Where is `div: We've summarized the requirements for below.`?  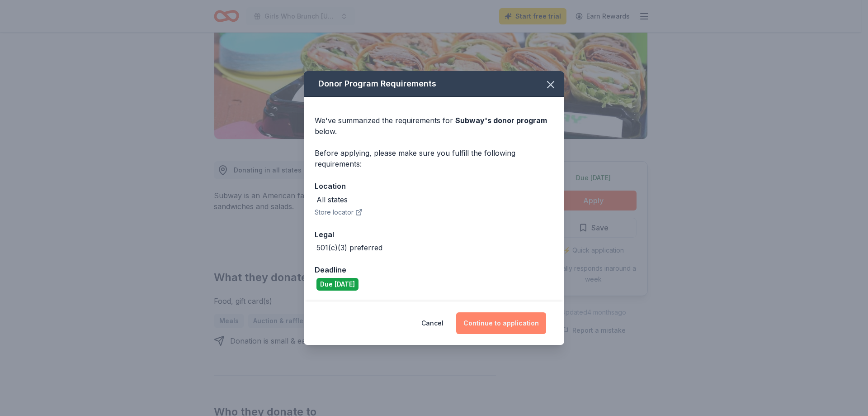 div: We've summarized the requirements for below. is located at coordinates (434, 126).